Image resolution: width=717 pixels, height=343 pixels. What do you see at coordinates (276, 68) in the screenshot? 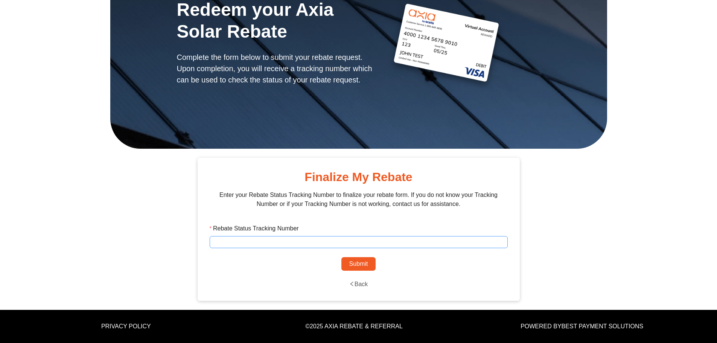
I see `p: Complete the form below to submit your rebate request. Upon completion, you will receive a tracki...` at bounding box center [276, 68].